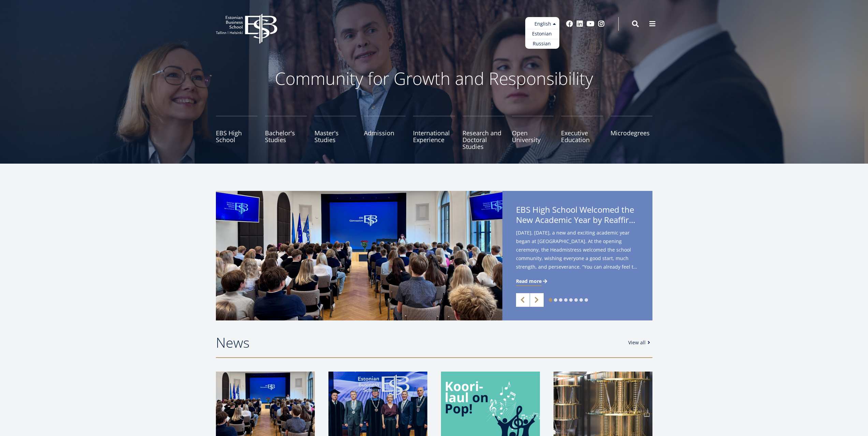 This screenshot has height=436, width=868. Describe the element at coordinates (335, 133) in the screenshot. I see `a: Master's Studies` at that location.